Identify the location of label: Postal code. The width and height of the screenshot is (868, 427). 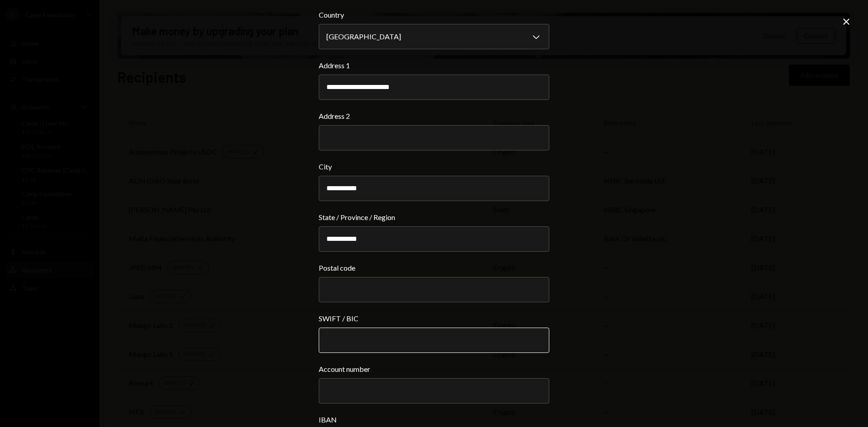
(434, 268).